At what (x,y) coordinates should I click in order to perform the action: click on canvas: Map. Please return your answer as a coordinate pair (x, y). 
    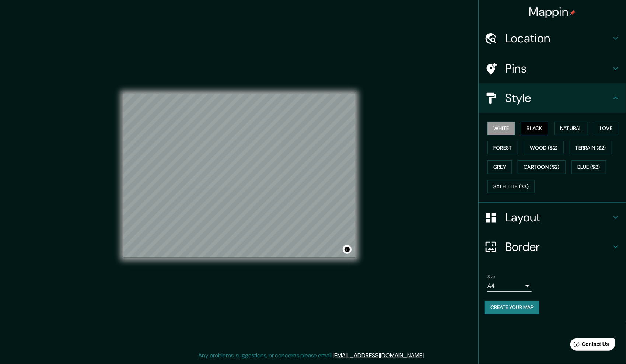
    Looking at the image, I should click on (239, 175).